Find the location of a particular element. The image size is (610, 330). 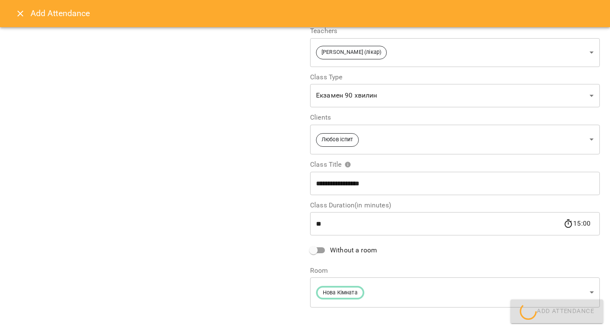

span: Class Title is located at coordinates (330, 164).